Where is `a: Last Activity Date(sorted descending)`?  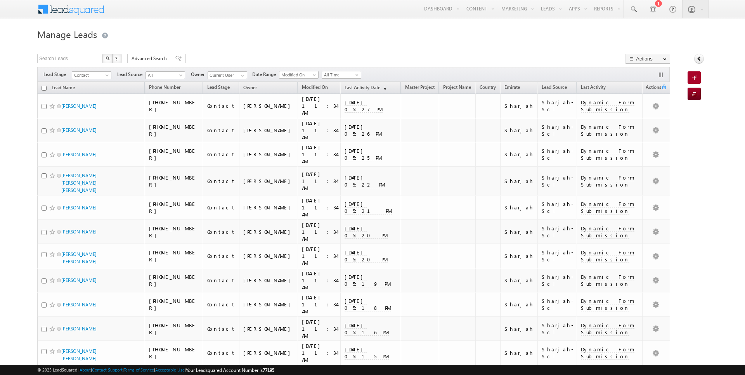
a: Last Activity Date(sorted descending) is located at coordinates (365, 88).